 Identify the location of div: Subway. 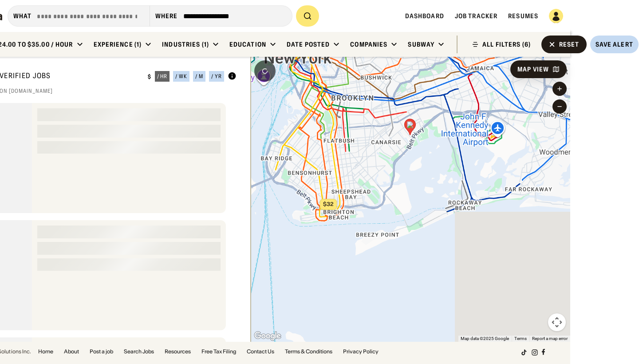
(421, 45).